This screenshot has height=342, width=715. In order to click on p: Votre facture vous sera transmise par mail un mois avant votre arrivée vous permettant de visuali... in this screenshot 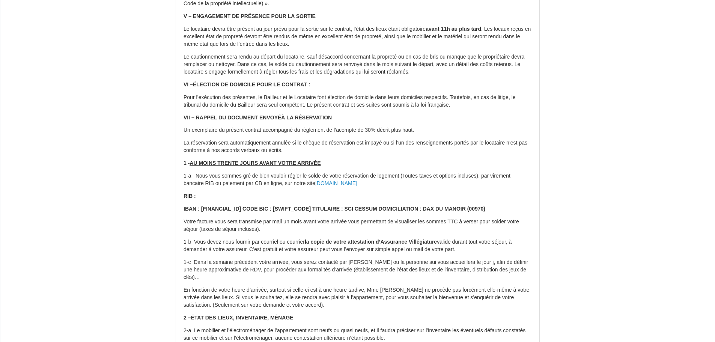, I will do `click(358, 226)`.